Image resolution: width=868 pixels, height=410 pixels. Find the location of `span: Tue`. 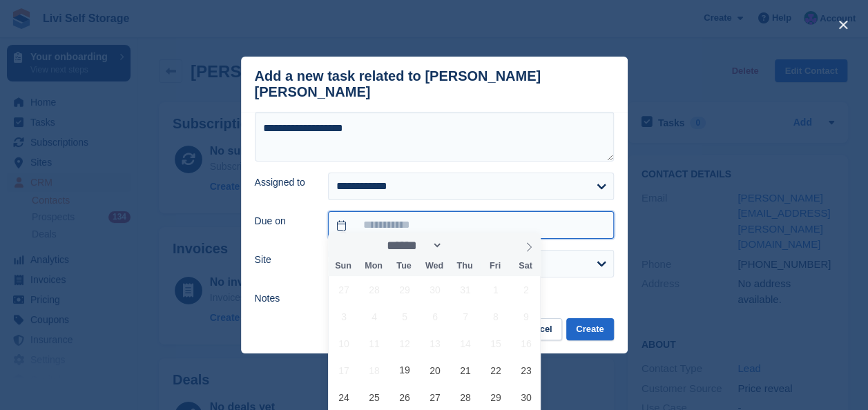

span: Tue is located at coordinates (404, 266).